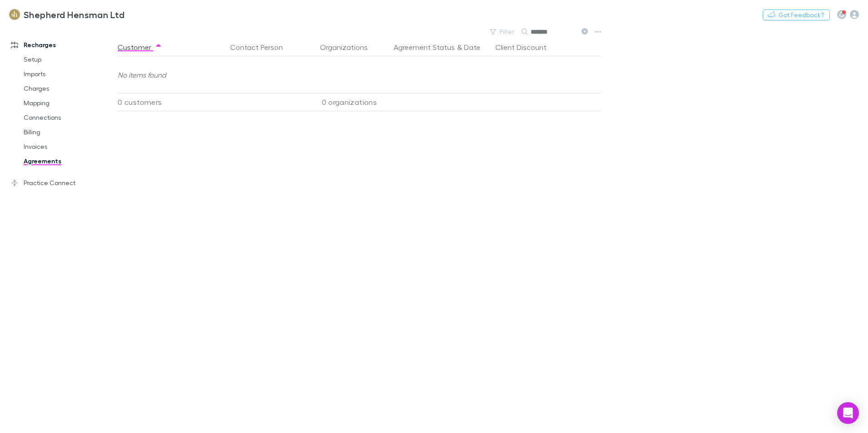 This screenshot has height=433, width=868. I want to click on a: Invoices, so click(68, 146).